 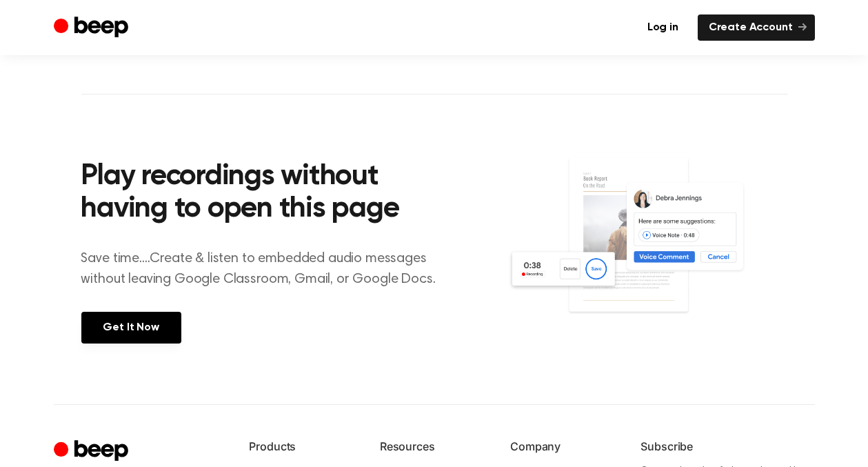 What do you see at coordinates (728, 446) in the screenshot?
I see `h6: Subscribe` at bounding box center [728, 446].